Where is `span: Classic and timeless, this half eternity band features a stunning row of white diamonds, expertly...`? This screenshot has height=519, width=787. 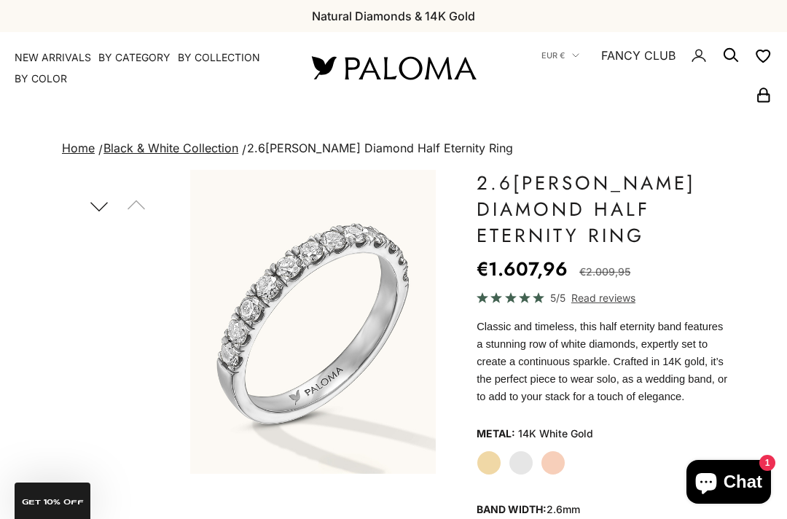
span: Classic and timeless, this half eternity band features a stunning row of white diamonds, expertly... is located at coordinates (602, 361).